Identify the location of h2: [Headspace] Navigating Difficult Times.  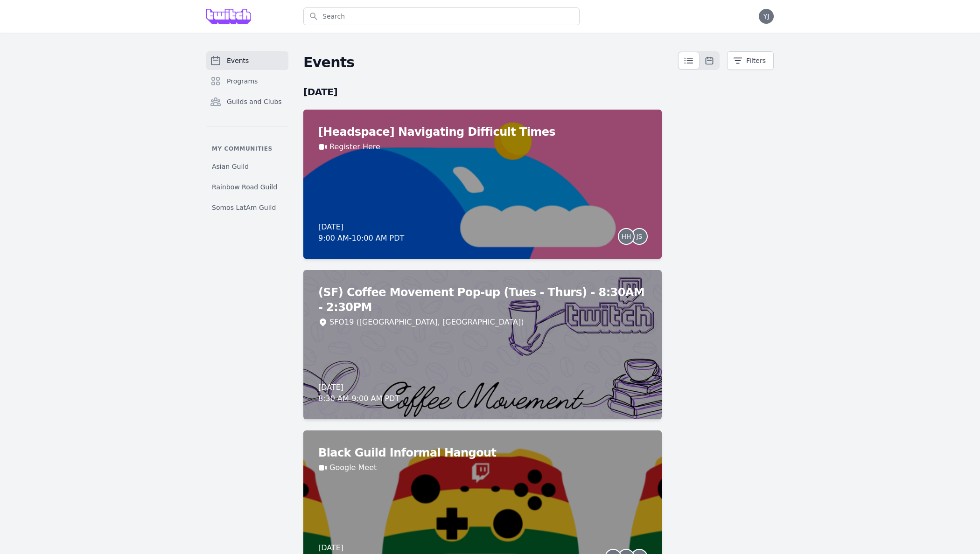
(483, 132).